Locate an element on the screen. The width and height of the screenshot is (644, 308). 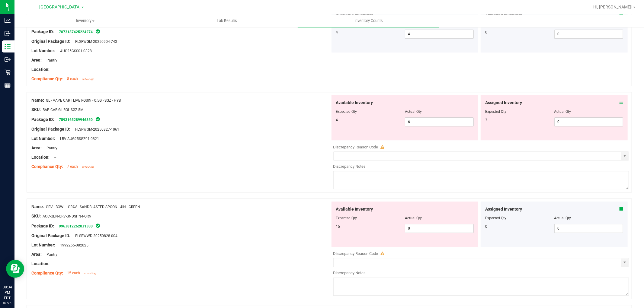
p: 09/26 is located at coordinates (7, 303).